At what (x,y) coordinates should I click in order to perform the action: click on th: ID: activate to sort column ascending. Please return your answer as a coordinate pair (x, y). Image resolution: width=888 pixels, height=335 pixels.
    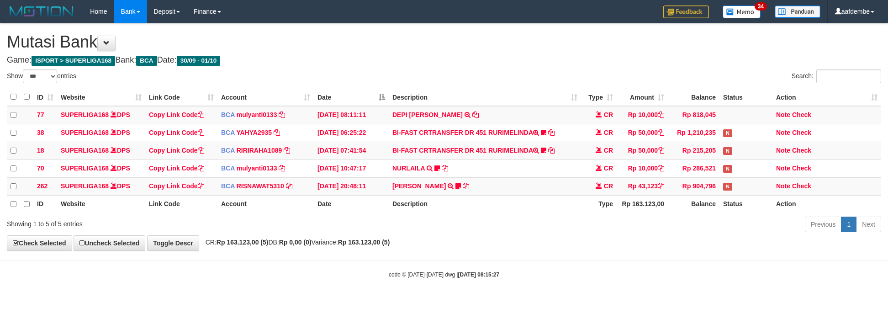
    Looking at the image, I should click on (45, 97).